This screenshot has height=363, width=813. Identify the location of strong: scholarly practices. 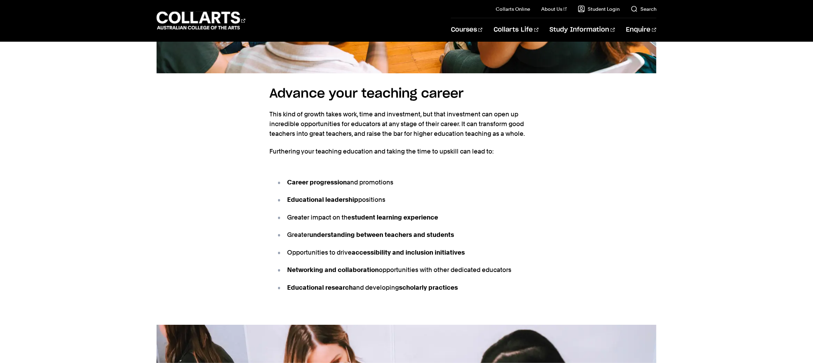
(429, 287).